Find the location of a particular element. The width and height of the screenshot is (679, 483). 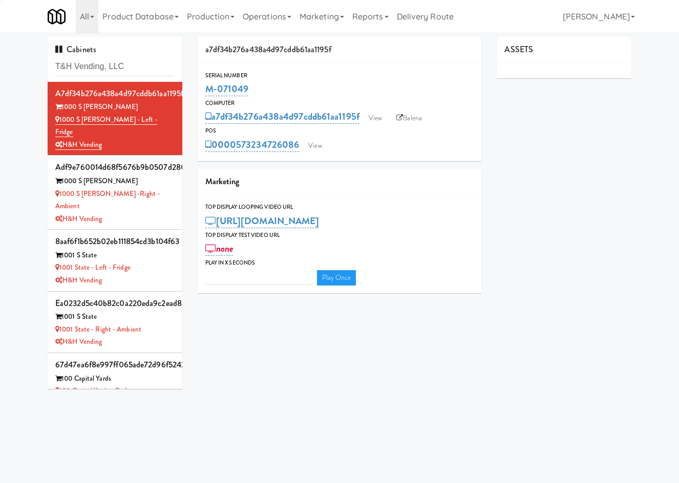

a: 1001 State - Left - Fridge is located at coordinates (93, 267).